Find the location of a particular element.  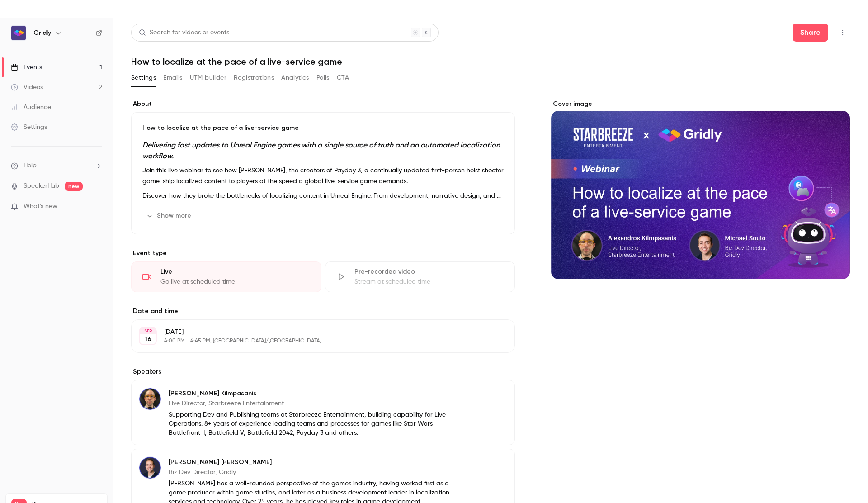

div: Events is located at coordinates (26, 67).